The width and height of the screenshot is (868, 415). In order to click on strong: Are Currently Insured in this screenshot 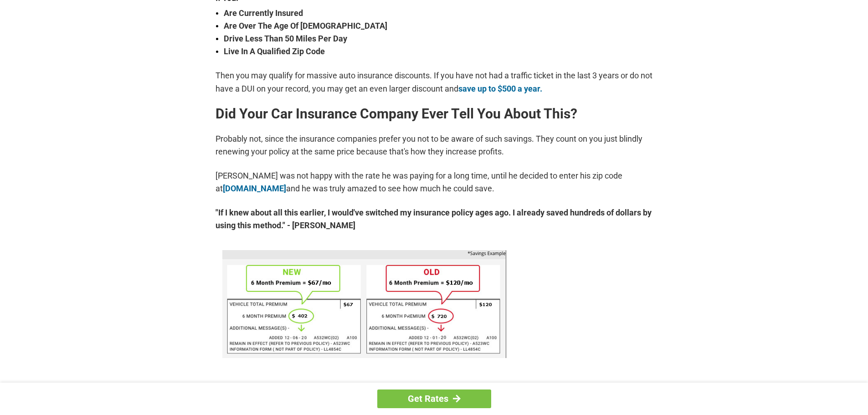, I will do `click(438, 13)`.